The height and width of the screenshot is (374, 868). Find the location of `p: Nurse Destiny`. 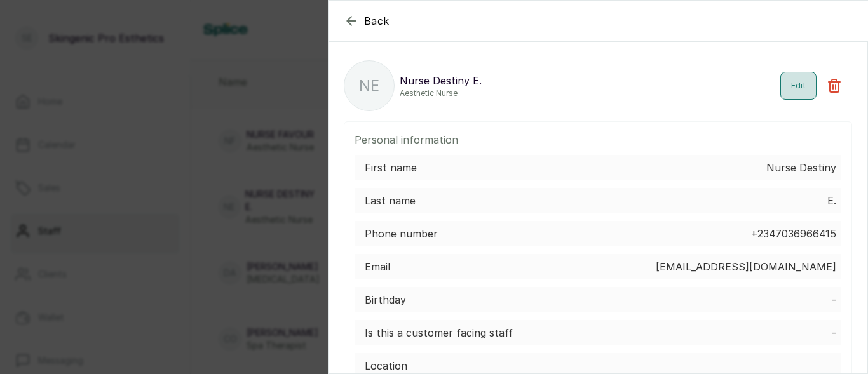

p: Nurse Destiny is located at coordinates (801, 168).